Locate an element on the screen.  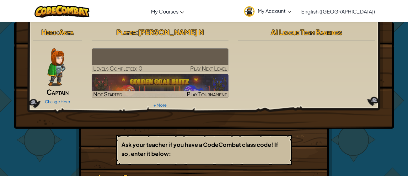
a: + More is located at coordinates (160, 105).